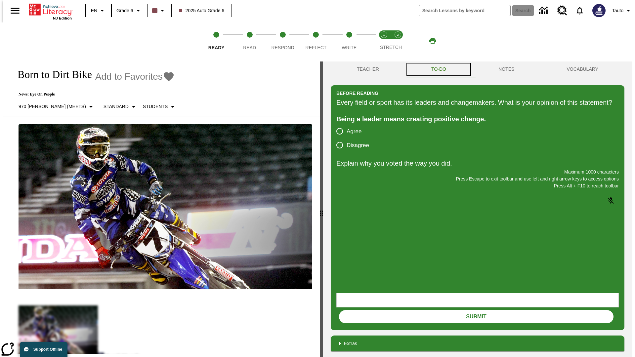 Image resolution: width=635 pixels, height=357 pixels. I want to click on span: Read, so click(250, 48).